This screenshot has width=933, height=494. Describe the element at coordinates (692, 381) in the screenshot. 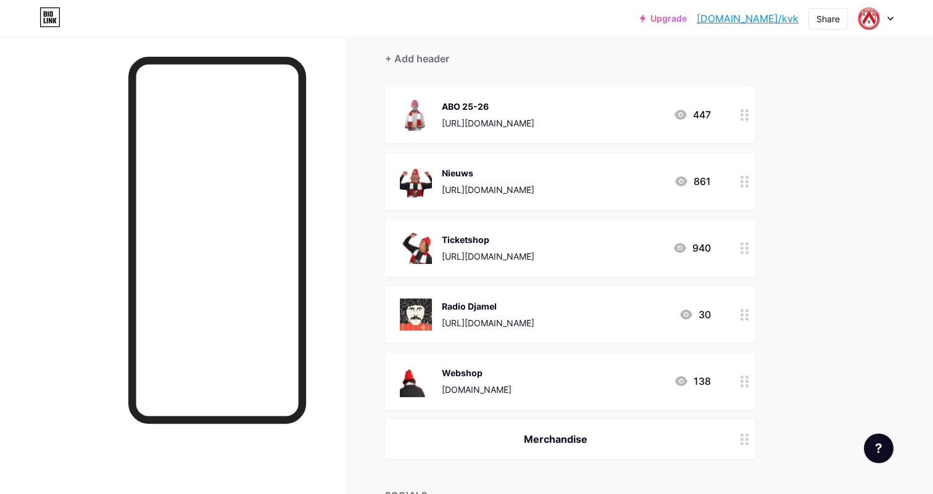

I see `div: 138` at that location.